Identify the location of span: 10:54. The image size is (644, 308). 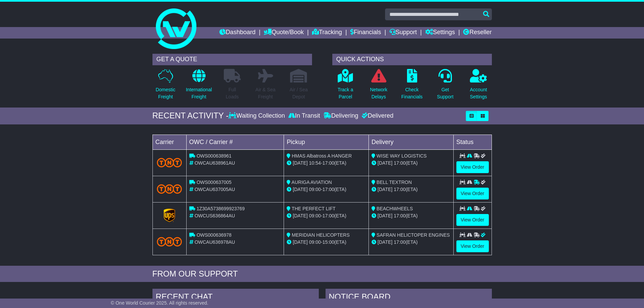
(315, 163).